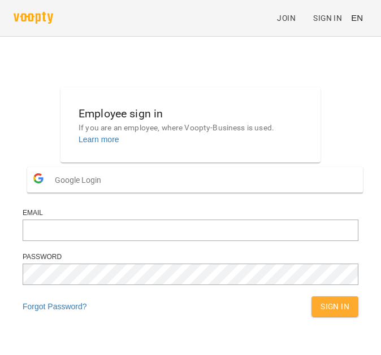 The image size is (381, 355). What do you see at coordinates (190, 114) in the screenshot?
I see `h6: Employee sign in` at bounding box center [190, 114].